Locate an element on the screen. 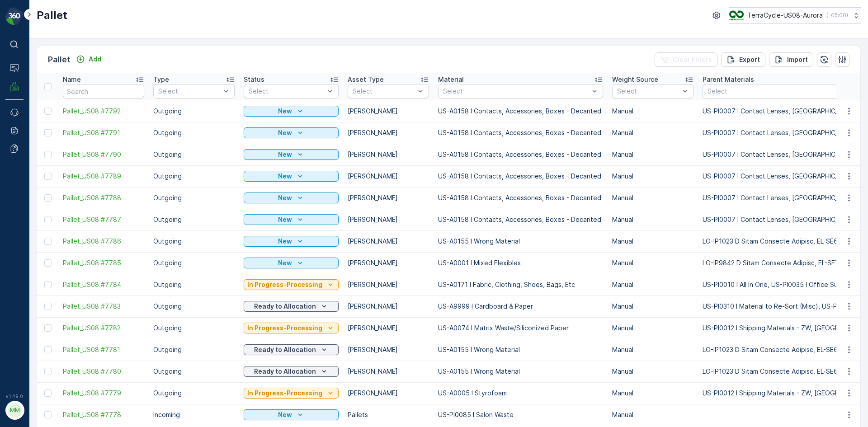 The height and width of the screenshot is (427, 868). p: In Progress-Processing is located at coordinates (285, 328).